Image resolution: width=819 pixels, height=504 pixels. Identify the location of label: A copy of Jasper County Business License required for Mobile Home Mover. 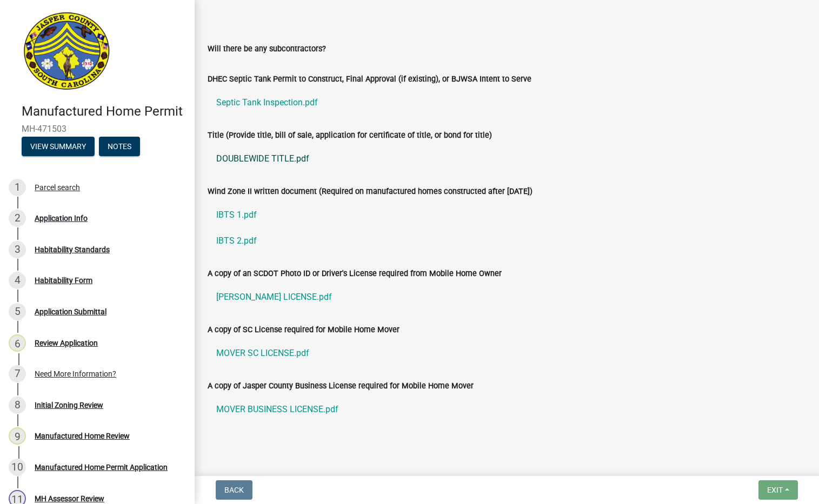
(340, 386).